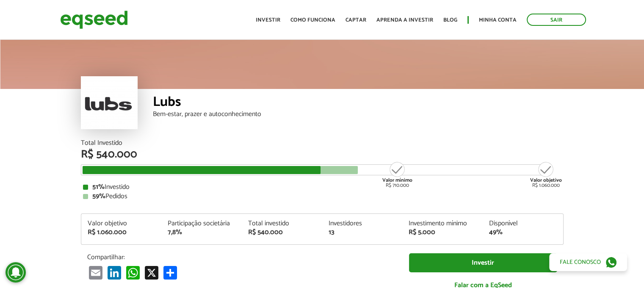 Image resolution: width=644 pixels, height=288 pixels. Describe the element at coordinates (358, 114) in the screenshot. I see `div: Bem-estar, prazer e autoconhecimento` at that location.